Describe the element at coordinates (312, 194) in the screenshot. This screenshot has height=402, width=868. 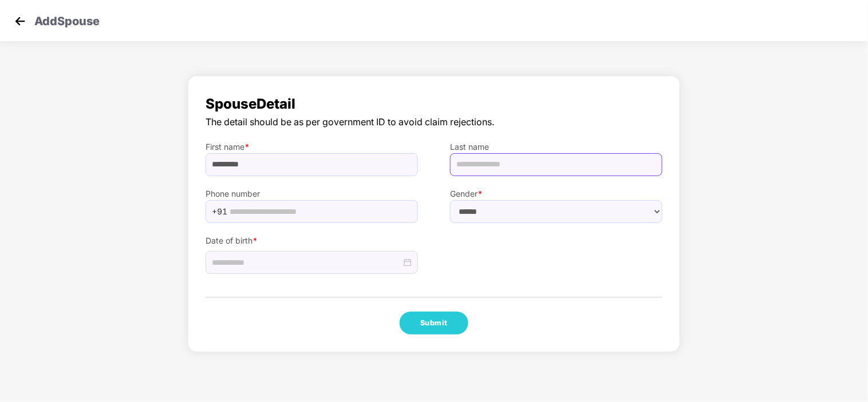
I see `label: Phone number` at that location.